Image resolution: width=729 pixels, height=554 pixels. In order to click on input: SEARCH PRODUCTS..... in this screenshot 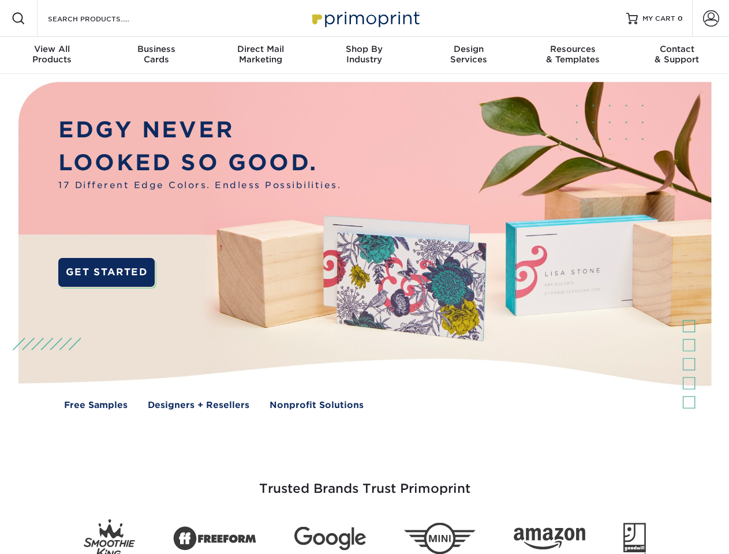, I will do `click(103, 18)`.